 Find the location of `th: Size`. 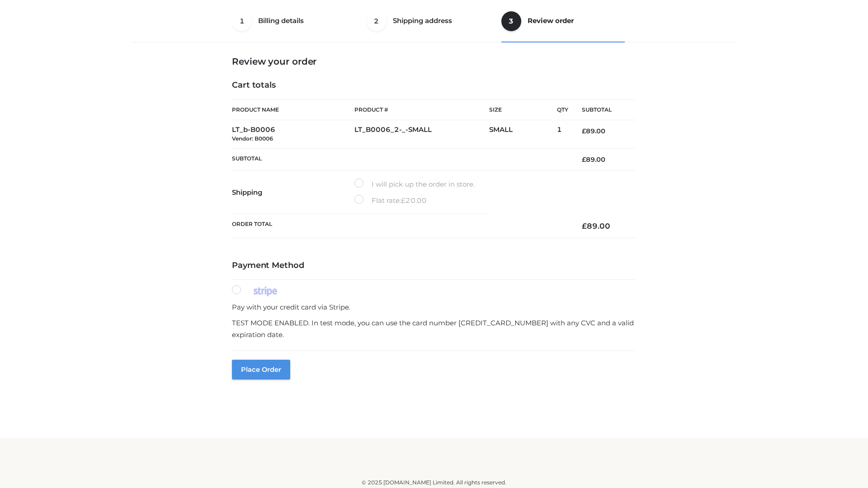

th: Size is located at coordinates (521, 110).